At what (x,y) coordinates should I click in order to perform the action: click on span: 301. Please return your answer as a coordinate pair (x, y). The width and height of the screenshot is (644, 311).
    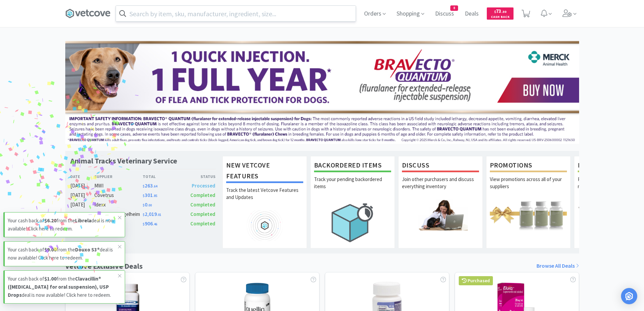
    Looking at the image, I should click on (150, 195).